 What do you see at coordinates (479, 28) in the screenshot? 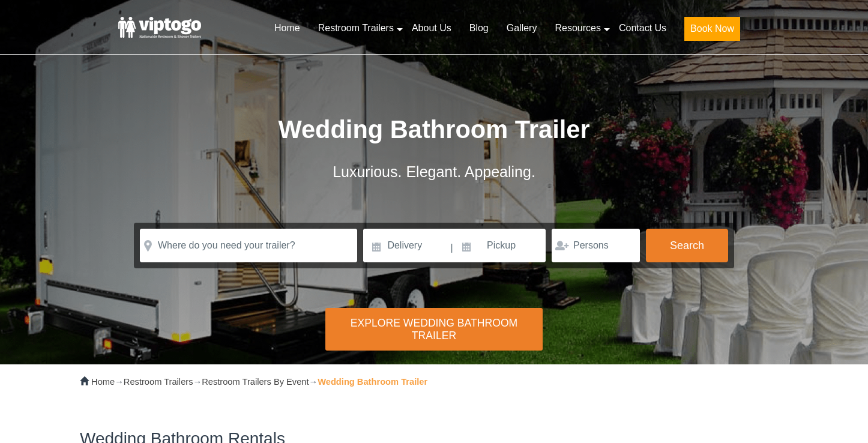
I see `a: Blog` at bounding box center [479, 28].